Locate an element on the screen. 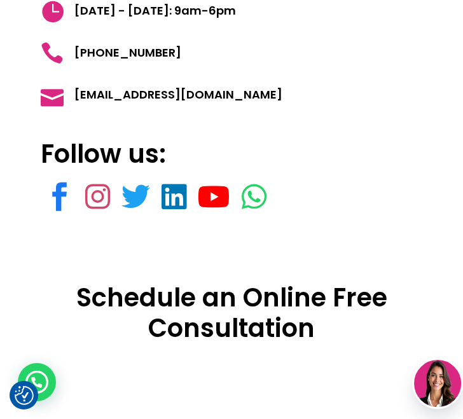  button: Consent Preferences is located at coordinates (24, 396).